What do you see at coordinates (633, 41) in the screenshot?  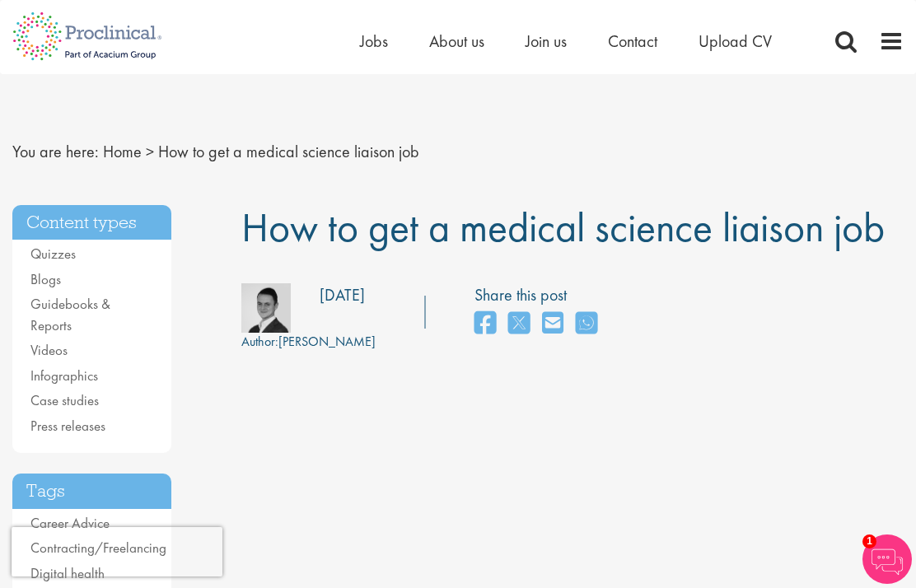 I see `a: Contact` at bounding box center [633, 41].